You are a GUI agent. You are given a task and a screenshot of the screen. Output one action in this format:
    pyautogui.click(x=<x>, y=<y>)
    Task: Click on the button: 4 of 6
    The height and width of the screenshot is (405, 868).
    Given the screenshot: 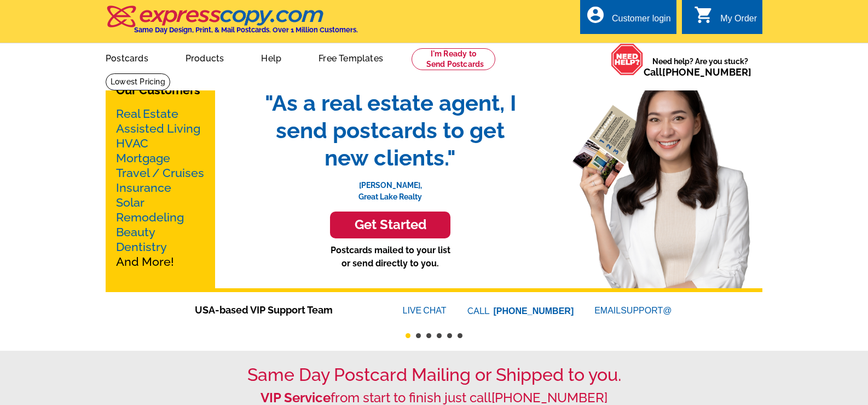 What is the action you would take?
    pyautogui.click(x=439, y=335)
    